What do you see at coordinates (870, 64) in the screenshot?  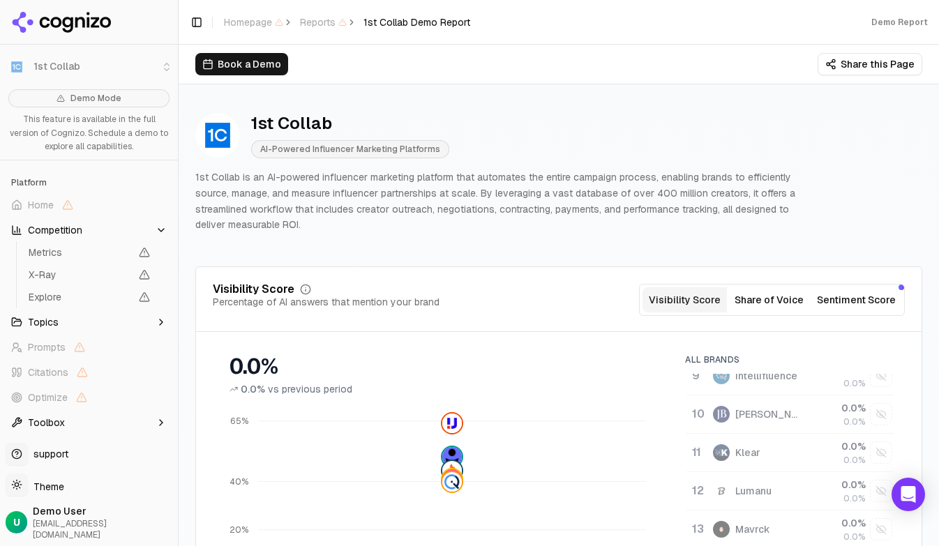 I see `button: Share this Page` at bounding box center [870, 64].